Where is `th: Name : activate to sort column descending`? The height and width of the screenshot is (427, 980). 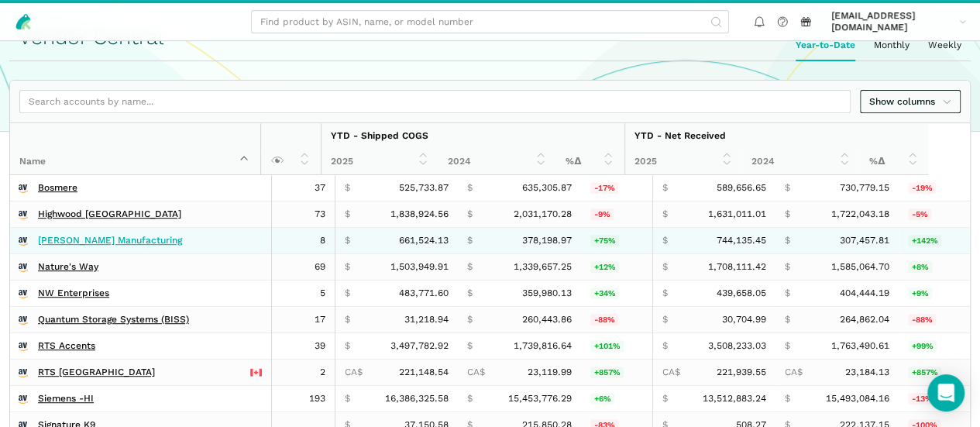 th: Name : activate to sort column descending is located at coordinates (135, 149).